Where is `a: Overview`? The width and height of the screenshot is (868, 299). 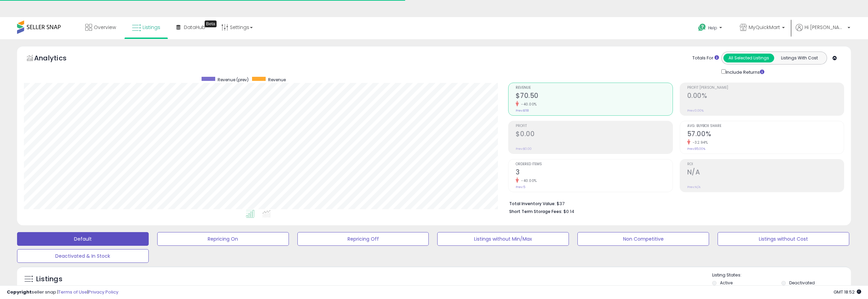 a: Overview is located at coordinates (101, 27).